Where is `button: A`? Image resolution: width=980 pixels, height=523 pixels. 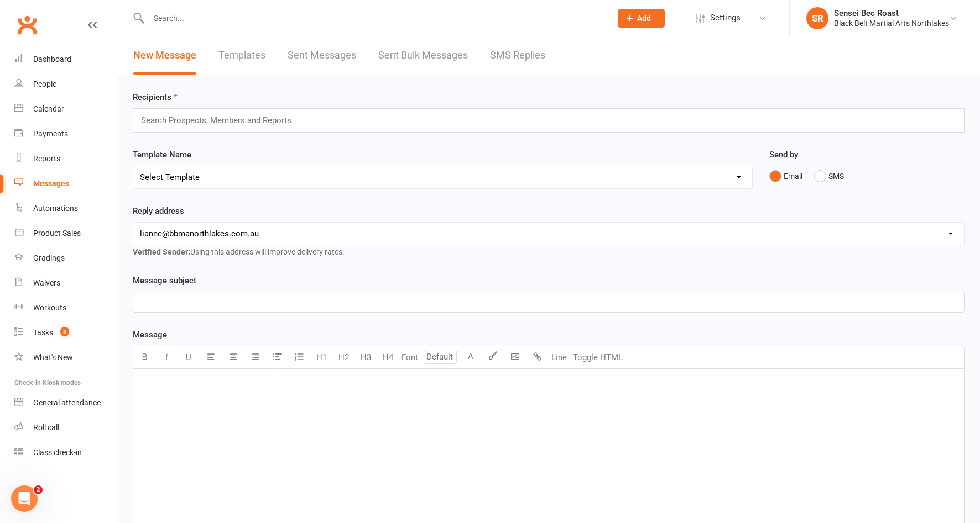 button: A is located at coordinates (471, 358).